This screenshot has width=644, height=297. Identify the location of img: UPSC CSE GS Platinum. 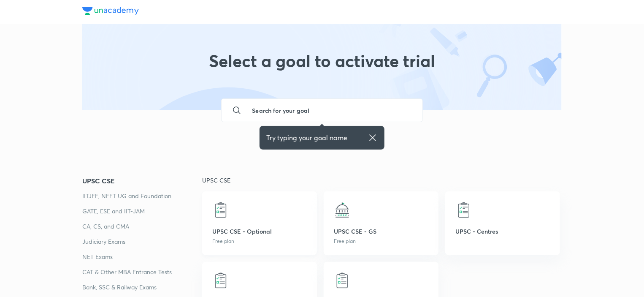
(221, 280).